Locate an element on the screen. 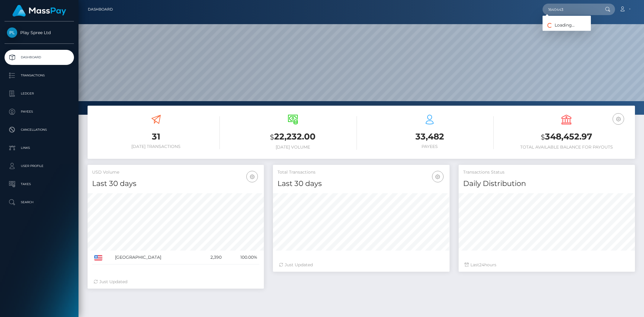 This screenshot has height=317, width=644. span: Play Spree Ltd is located at coordinates (39, 33).